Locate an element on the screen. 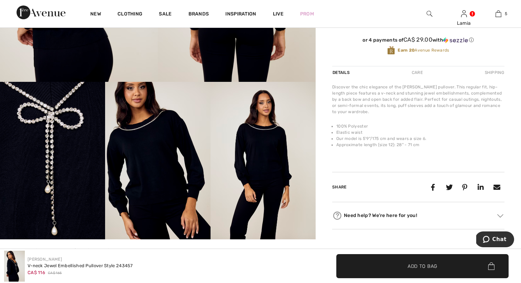  div: or 4 payments of with is located at coordinates (418, 40).